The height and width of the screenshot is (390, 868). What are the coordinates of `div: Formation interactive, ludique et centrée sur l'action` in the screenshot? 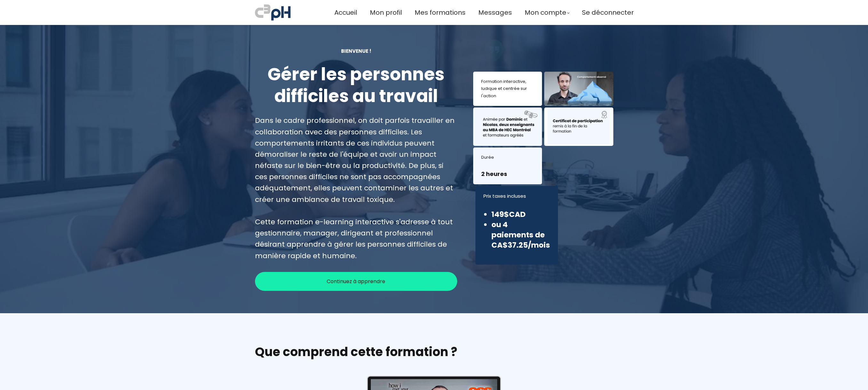 It's located at (508, 88).